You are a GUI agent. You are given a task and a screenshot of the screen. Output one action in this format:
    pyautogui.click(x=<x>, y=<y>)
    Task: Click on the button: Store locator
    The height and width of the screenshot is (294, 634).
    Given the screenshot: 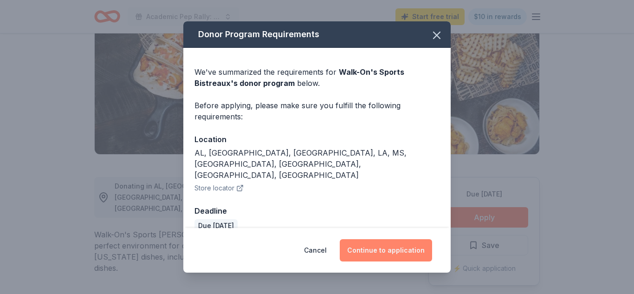 What is the action you would take?
    pyautogui.click(x=219, y=188)
    